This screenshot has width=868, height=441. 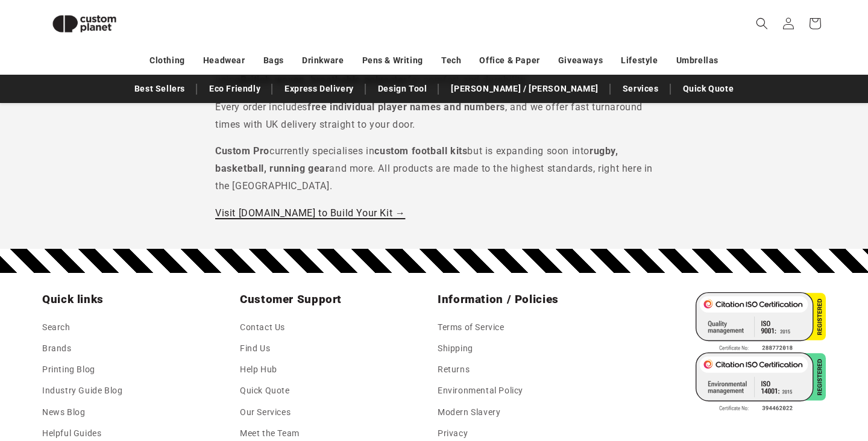 What do you see at coordinates (255, 349) in the screenshot?
I see `a: Find Us` at bounding box center [255, 349].